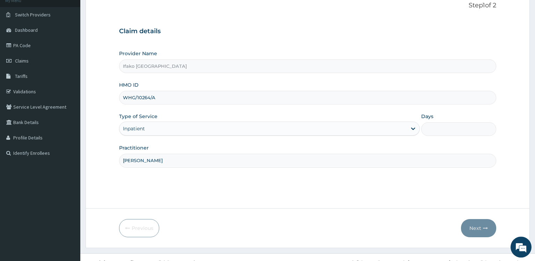  Describe the element at coordinates (123, 12) in the screenshot. I see `div: Minimize live chat window` at that location.